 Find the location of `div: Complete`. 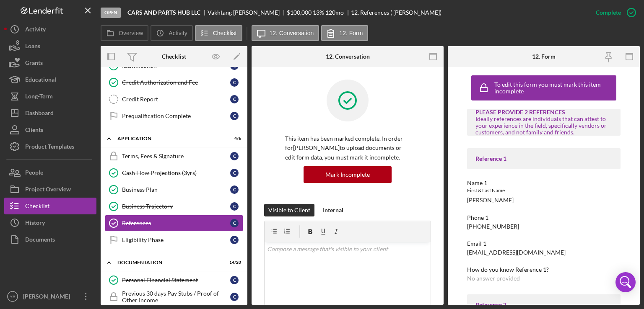

div: Complete is located at coordinates (609, 13).